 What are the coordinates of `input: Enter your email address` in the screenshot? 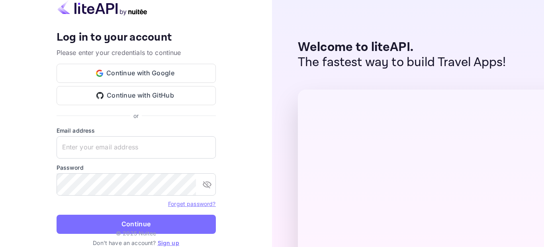 It's located at (136, 147).